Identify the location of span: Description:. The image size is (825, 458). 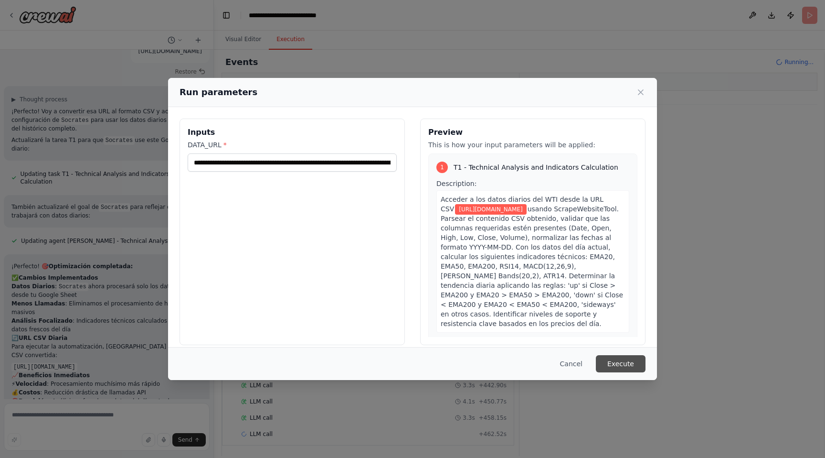
(457, 183).